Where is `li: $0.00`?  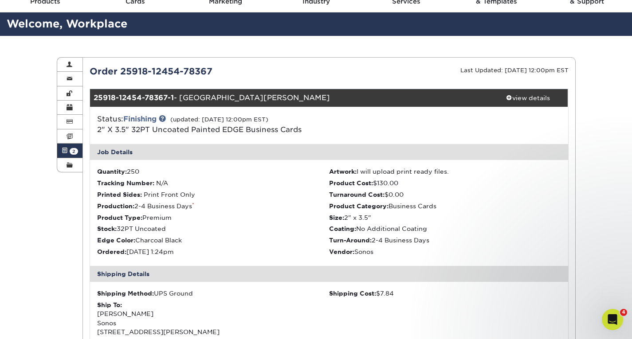 li: $0.00 is located at coordinates (445, 195).